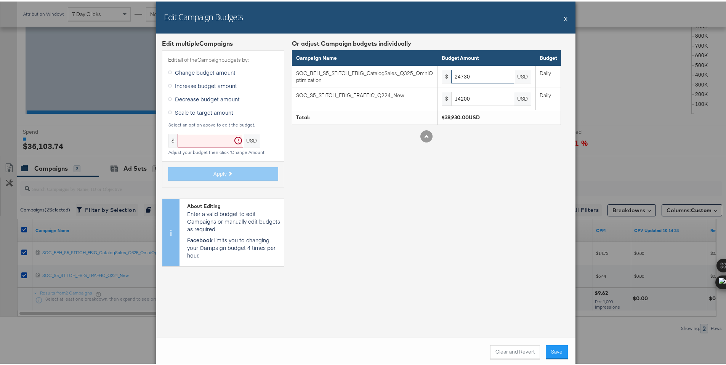 Image resolution: width=726 pixels, height=365 pixels. What do you see at coordinates (365, 94) in the screenshot?
I see `div: SOC_S5_STITCH_FBIG_TRAFFIC_Q224_New` at bounding box center [365, 94].